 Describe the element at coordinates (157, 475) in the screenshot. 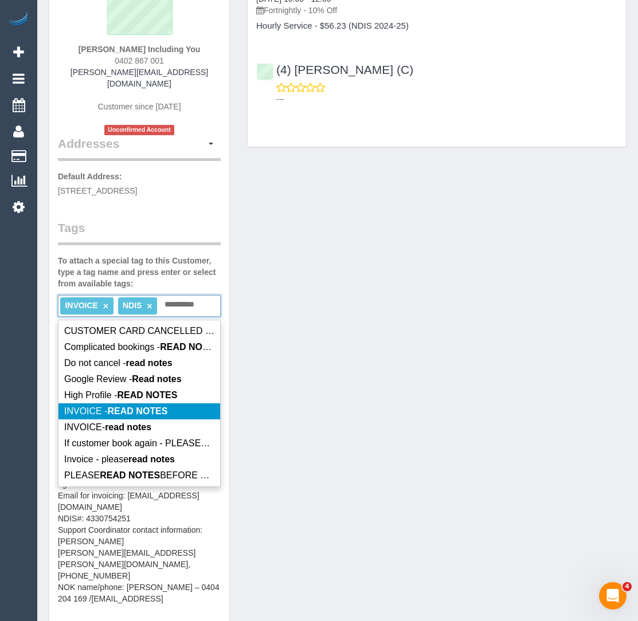

I see `span: PLEASE BEFORE CHARGING` at that location.